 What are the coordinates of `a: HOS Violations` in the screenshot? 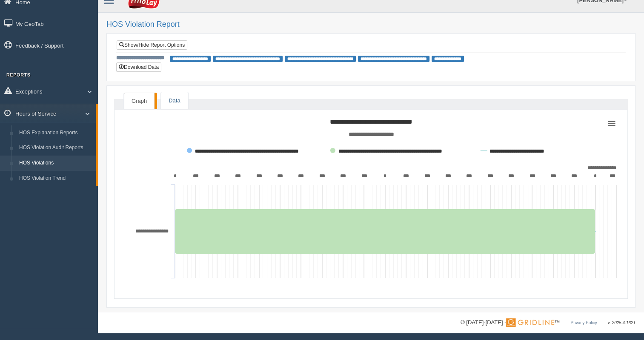 It's located at (55, 163).